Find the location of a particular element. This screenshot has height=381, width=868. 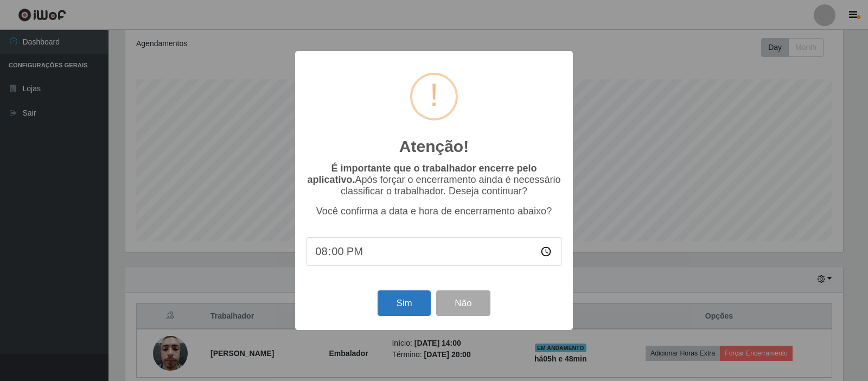

p: Após forçar o encerramento ainda é necessário classificar o trabalhador. Deseja continuar? is located at coordinates (434, 180).